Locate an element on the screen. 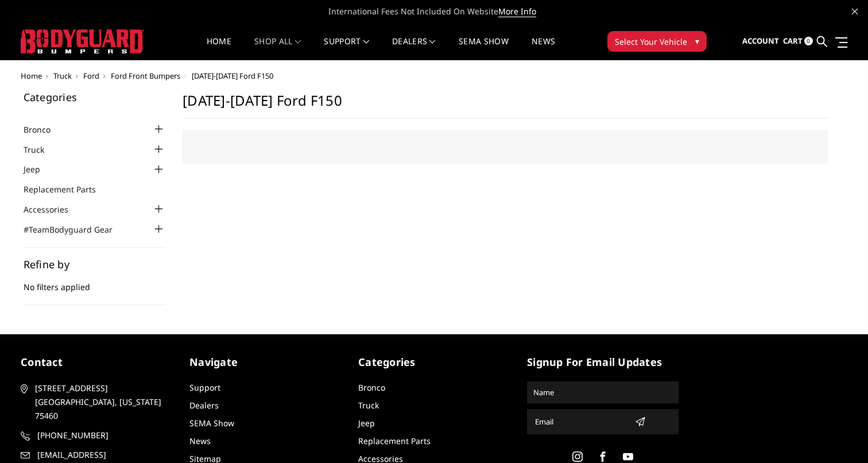  button: Select Your Vehicle is located at coordinates (657, 42).